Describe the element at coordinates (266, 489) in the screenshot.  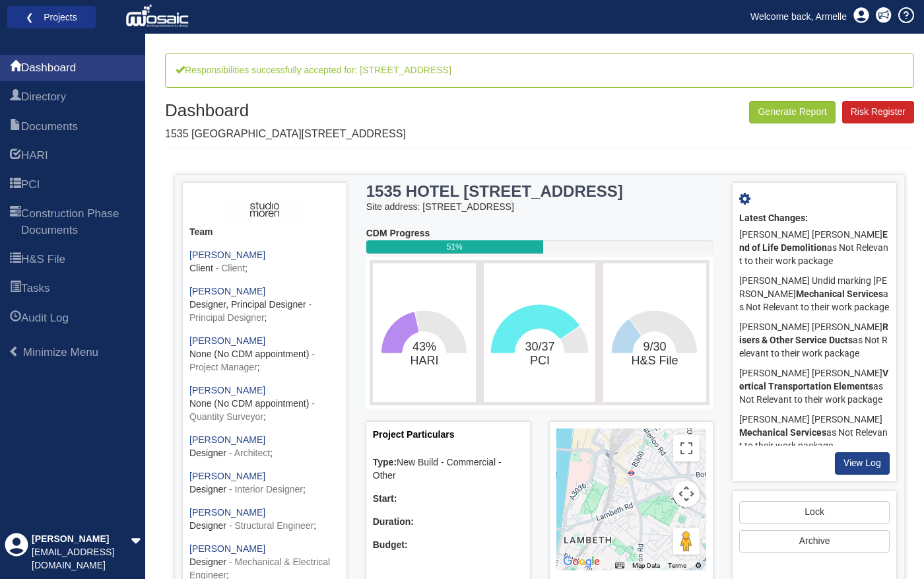
I see `span: - Interior Designer` at that location.